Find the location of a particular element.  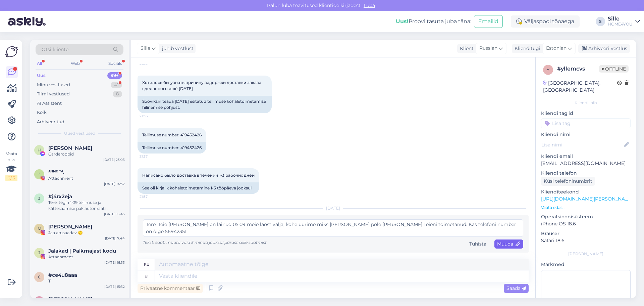

div: Vaata siia is located at coordinates (11, 166).